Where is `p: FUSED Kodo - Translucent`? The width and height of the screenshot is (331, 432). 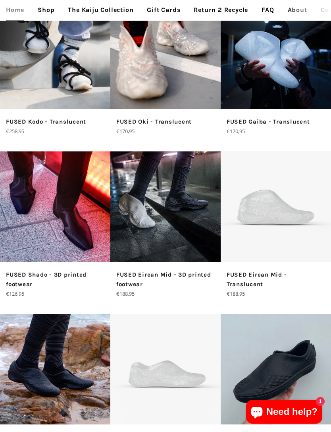 p: FUSED Kodo - Translucent is located at coordinates (55, 122).